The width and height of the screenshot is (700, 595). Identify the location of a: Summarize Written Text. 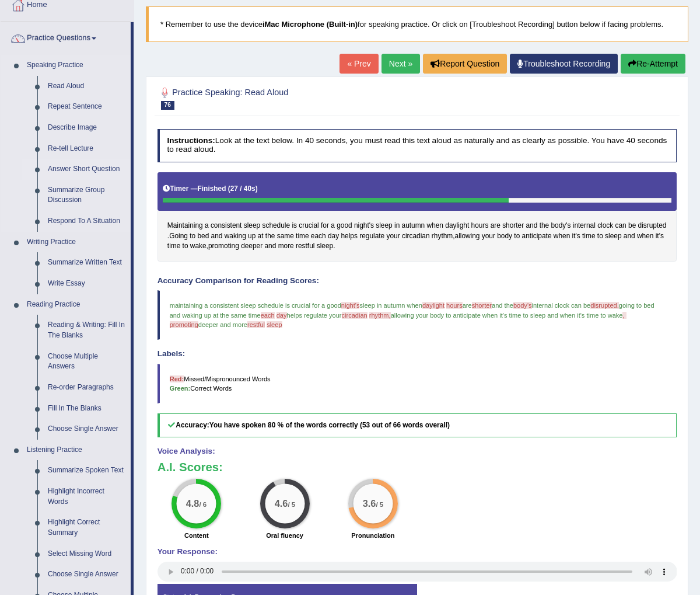
(86, 262).